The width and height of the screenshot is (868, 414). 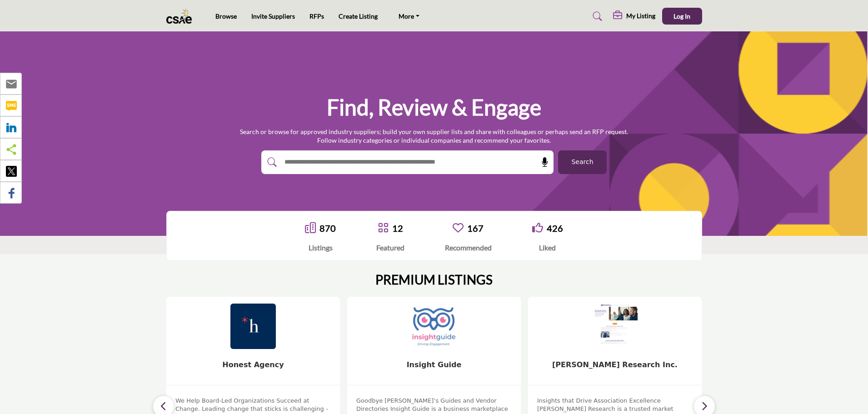 I want to click on a: More, so click(x=409, y=17).